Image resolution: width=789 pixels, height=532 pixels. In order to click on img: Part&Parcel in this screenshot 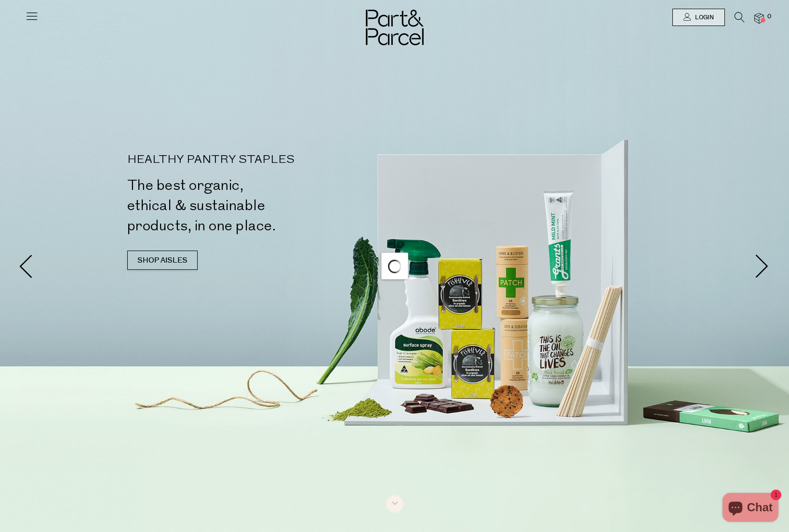, I will do `click(395, 27)`.